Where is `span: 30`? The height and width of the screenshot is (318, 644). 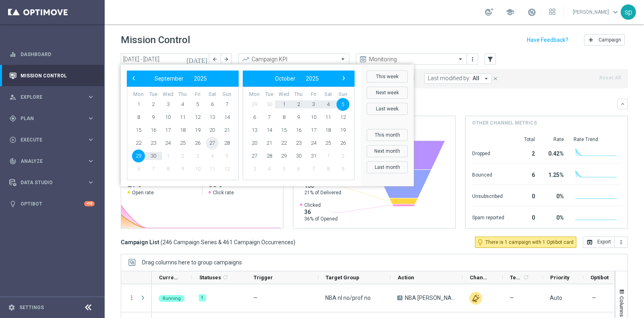 span: 30 is located at coordinates (154, 156).